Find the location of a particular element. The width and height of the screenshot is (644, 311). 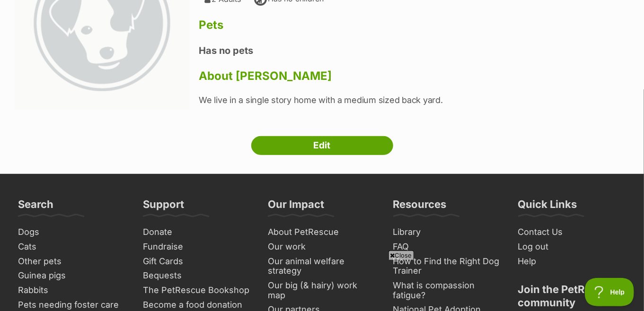

a: Gift Cards is located at coordinates (197, 262).